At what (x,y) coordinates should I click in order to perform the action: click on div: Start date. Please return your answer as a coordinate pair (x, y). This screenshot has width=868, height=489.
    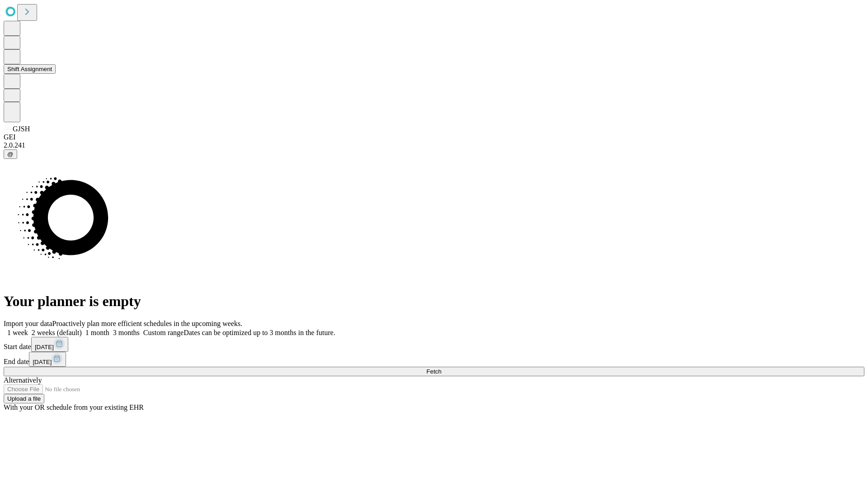
    Looking at the image, I should click on (434, 344).